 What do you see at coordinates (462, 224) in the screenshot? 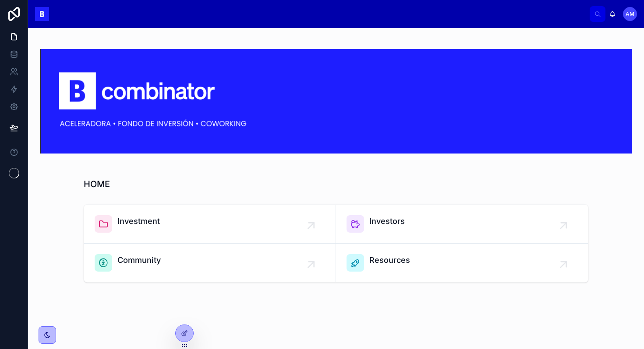
I see `a: Investors` at bounding box center [462, 224].